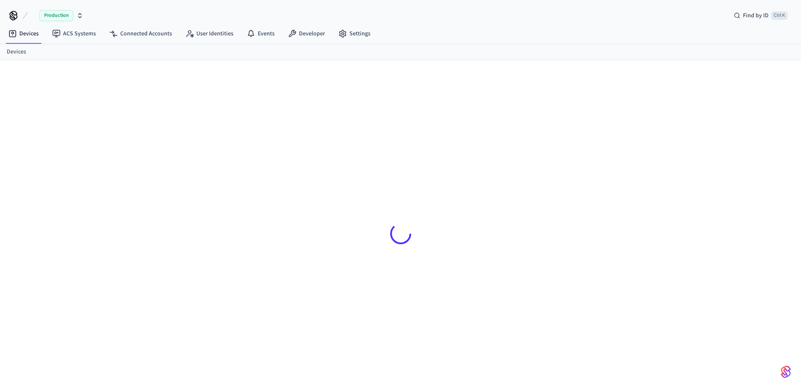 The height and width of the screenshot is (387, 801). Describe the element at coordinates (756, 16) in the screenshot. I see `span: Find by ID` at that location.